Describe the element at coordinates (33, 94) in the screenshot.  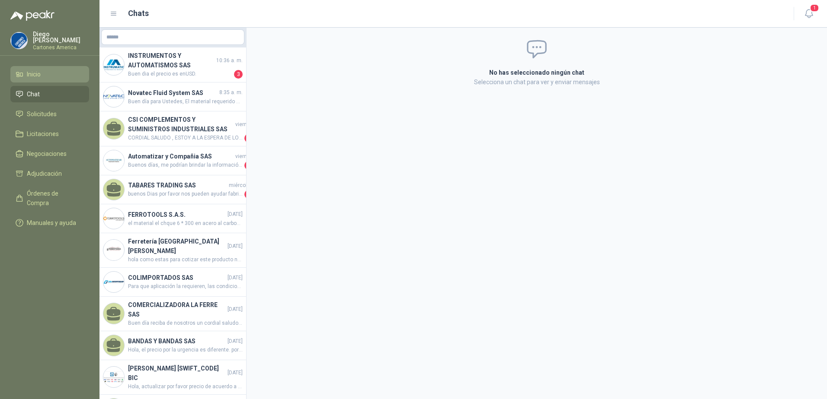
I see `span: Chat` at that location.